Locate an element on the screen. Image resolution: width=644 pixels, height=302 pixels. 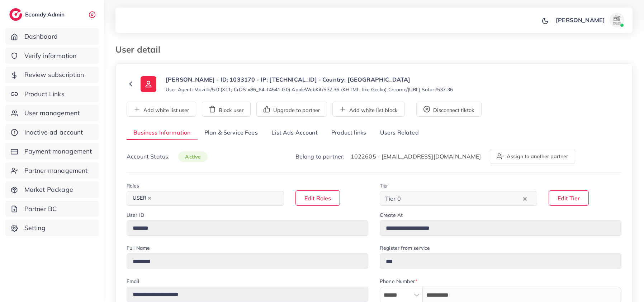
a: Product Links is located at coordinates (52, 94).